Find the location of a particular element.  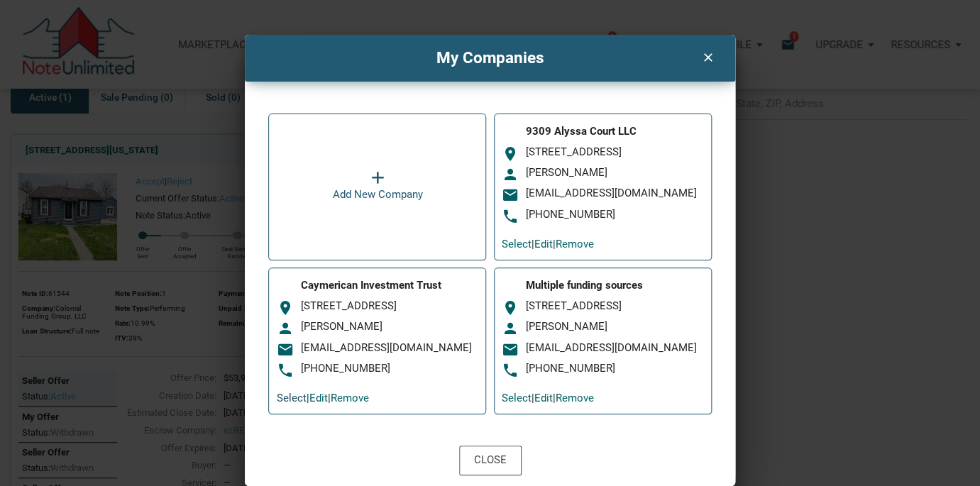

button: clear is located at coordinates (708, 55).